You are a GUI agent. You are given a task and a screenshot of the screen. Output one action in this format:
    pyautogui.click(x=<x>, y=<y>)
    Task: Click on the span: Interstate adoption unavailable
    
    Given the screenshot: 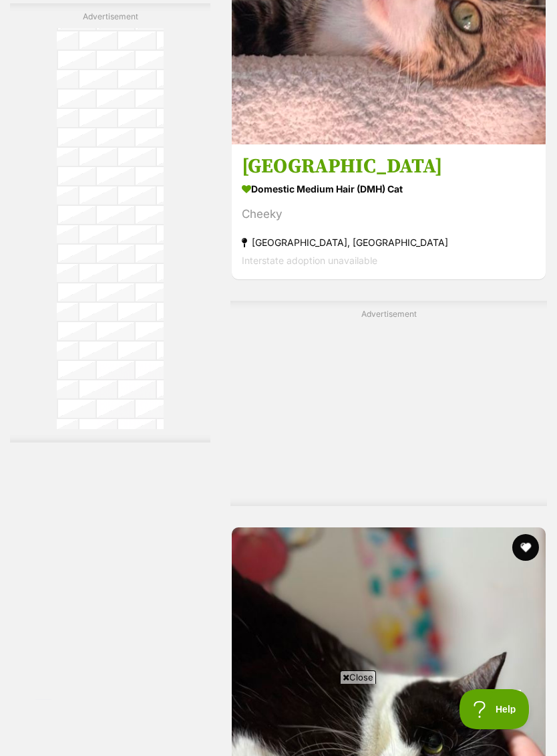 What is the action you would take?
    pyautogui.click(x=309, y=260)
    